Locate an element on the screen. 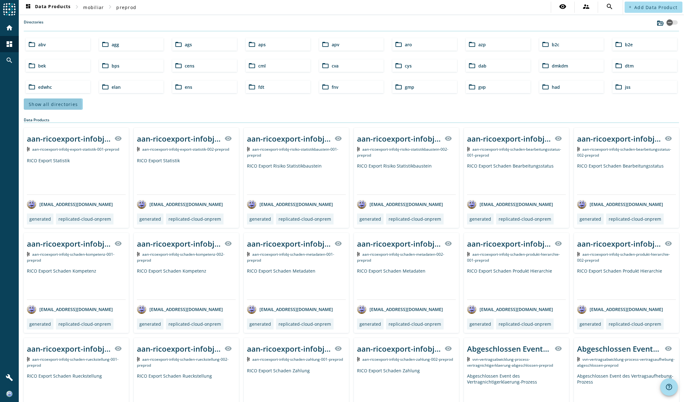 The image size is (684, 402). span: Kafka Topic: aan-ricoexport-infobj-schaden-bearbeitungsstatus-001-preprod is located at coordinates (514, 152).